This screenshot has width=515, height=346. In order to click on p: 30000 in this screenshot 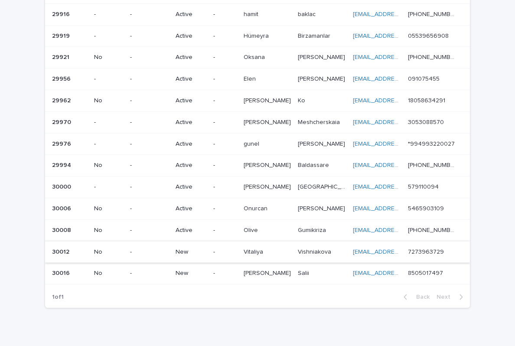, I will do `click(62, 186)`.